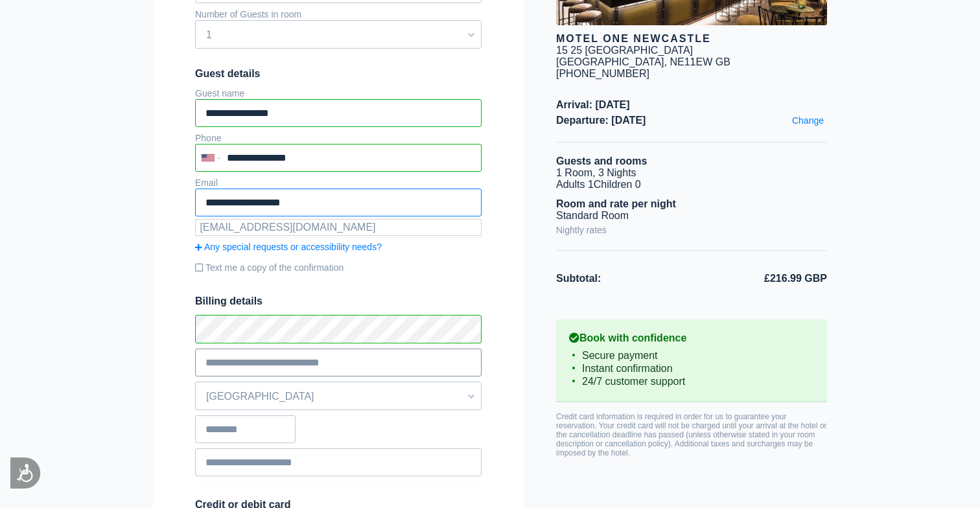 This screenshot has height=508, width=980. Describe the element at coordinates (581, 230) in the screenshot. I see `a: Nightly rates` at that location.